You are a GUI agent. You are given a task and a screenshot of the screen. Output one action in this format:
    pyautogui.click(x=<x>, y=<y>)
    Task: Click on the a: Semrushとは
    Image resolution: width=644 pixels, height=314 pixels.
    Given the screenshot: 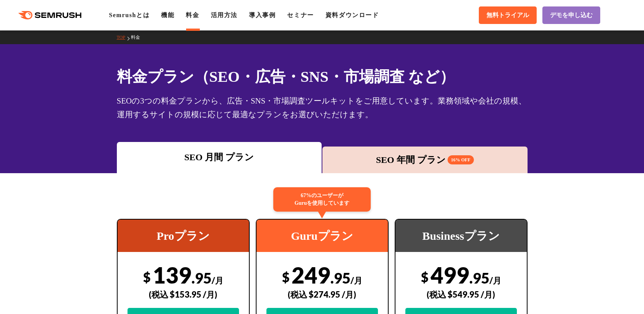 What is the action you would take?
    pyautogui.click(x=129, y=15)
    